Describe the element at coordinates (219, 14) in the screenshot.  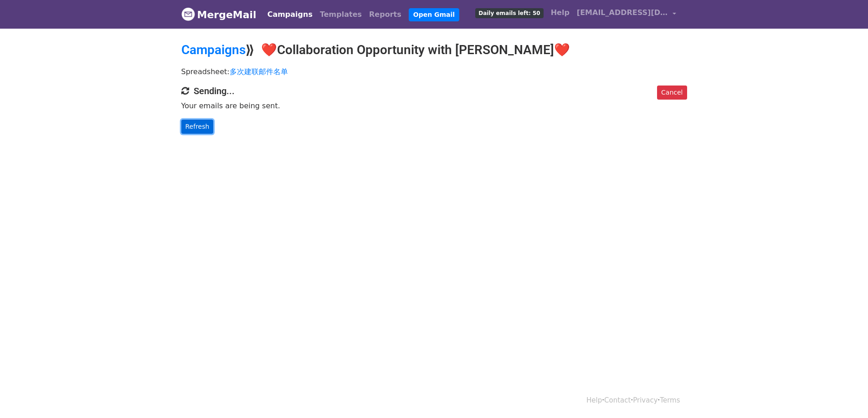
I see `a: MergeMail` at that location.